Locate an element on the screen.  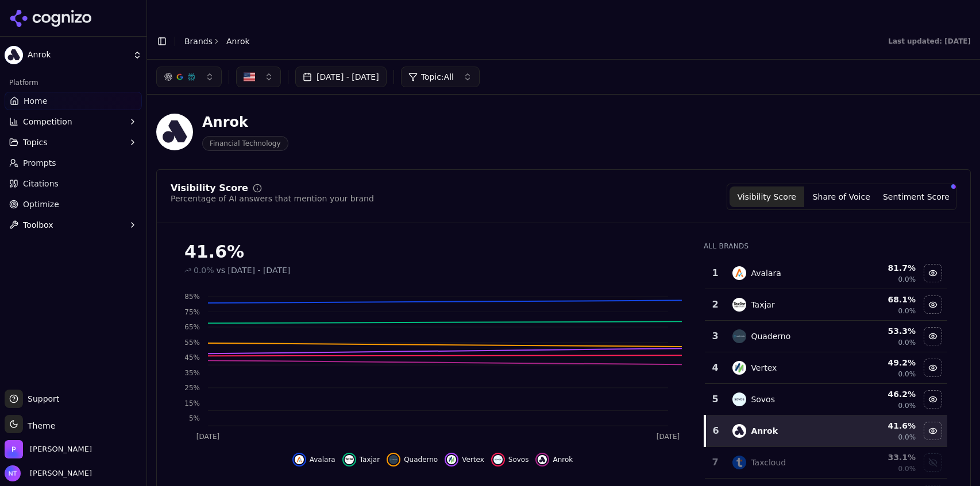
a: Citations is located at coordinates (73, 184).